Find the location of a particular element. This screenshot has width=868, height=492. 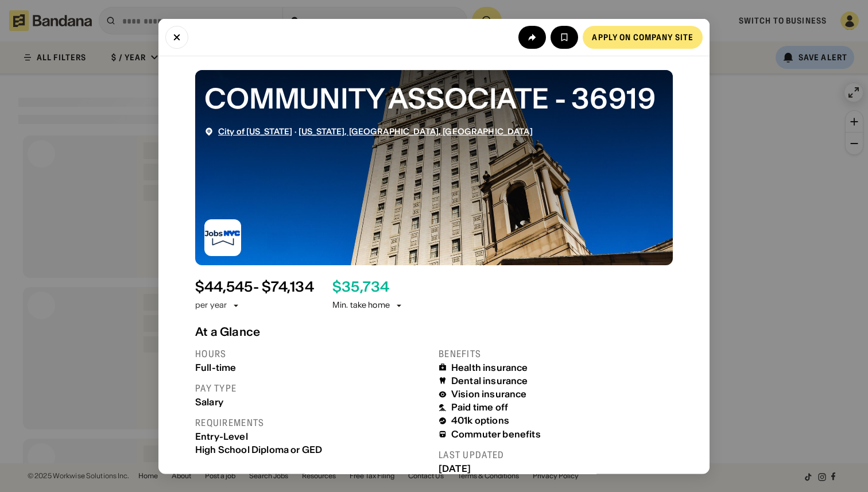

div: $ 44,545 - $74,134 is located at coordinates (254, 286).